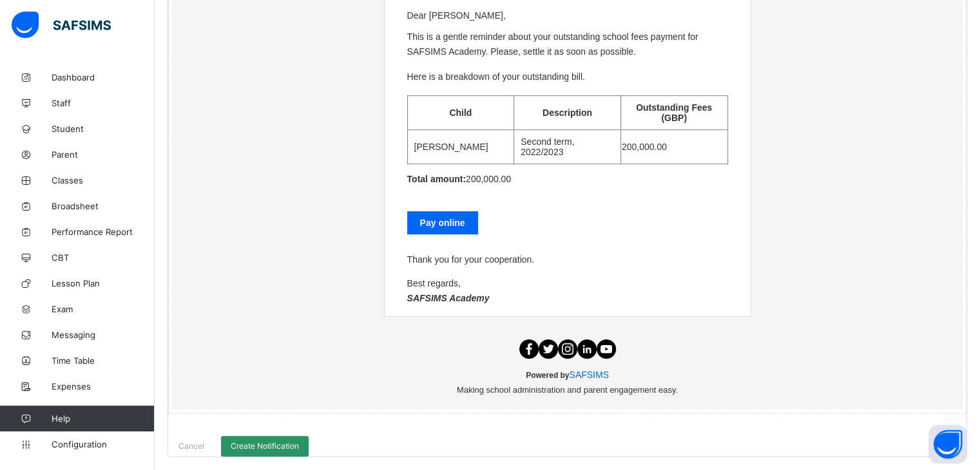 The image size is (980, 470). Describe the element at coordinates (437, 179) in the screenshot. I see `b: Total amount:` at that location.